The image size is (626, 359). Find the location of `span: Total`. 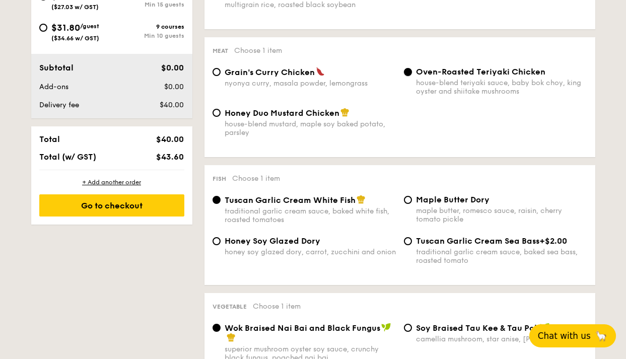

span: Total is located at coordinates (49, 139).